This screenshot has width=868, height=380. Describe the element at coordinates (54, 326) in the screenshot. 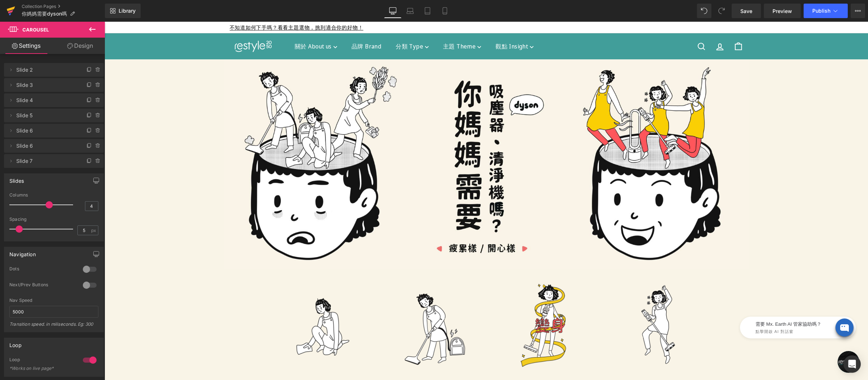

I see `div: Transition speed. in miliseconds. Eg: 300` at that location.